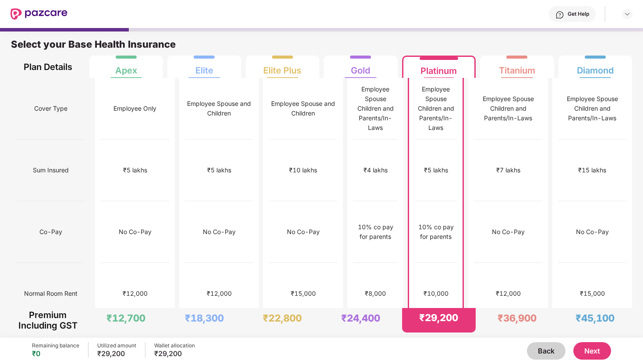  I want to click on span: Co-Pay, so click(51, 232).